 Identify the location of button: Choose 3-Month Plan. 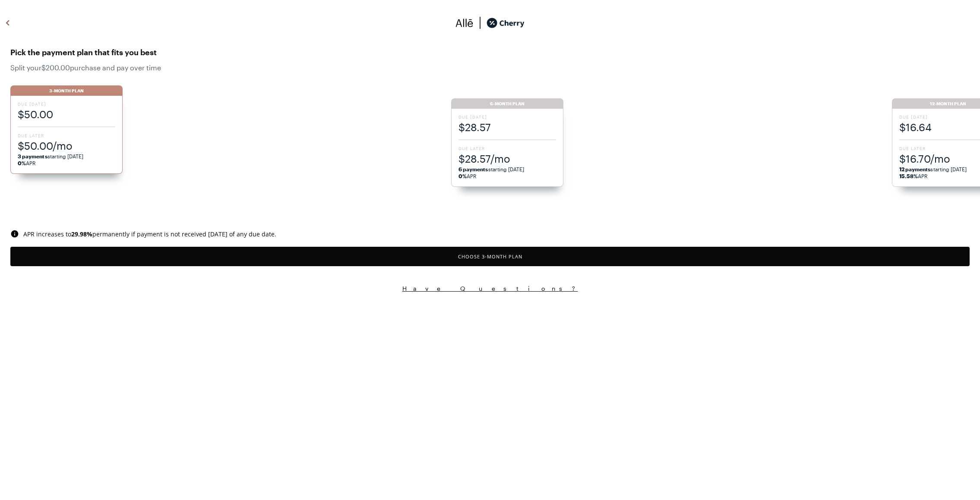
(490, 257).